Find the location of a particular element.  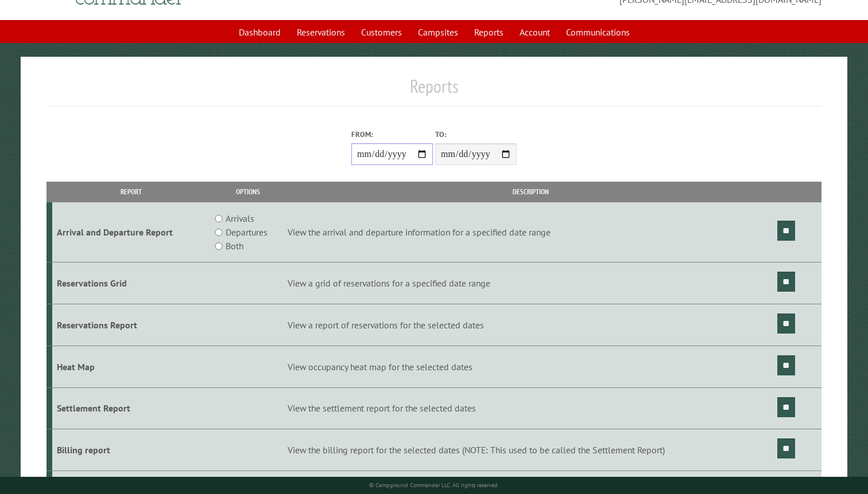

label: Both is located at coordinates (234, 246).